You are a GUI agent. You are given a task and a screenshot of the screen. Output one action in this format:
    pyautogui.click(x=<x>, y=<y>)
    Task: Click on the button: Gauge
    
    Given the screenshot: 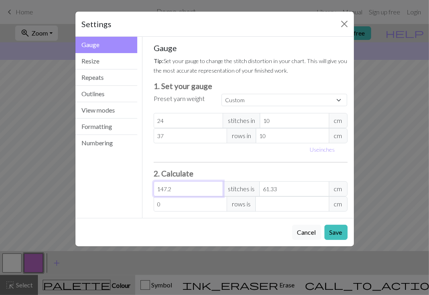 What is the action you would take?
    pyautogui.click(x=107, y=45)
    